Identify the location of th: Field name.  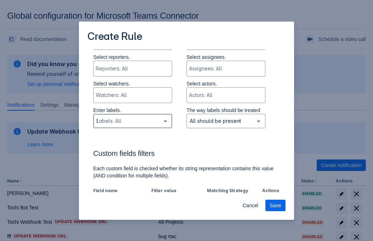
(121, 191).